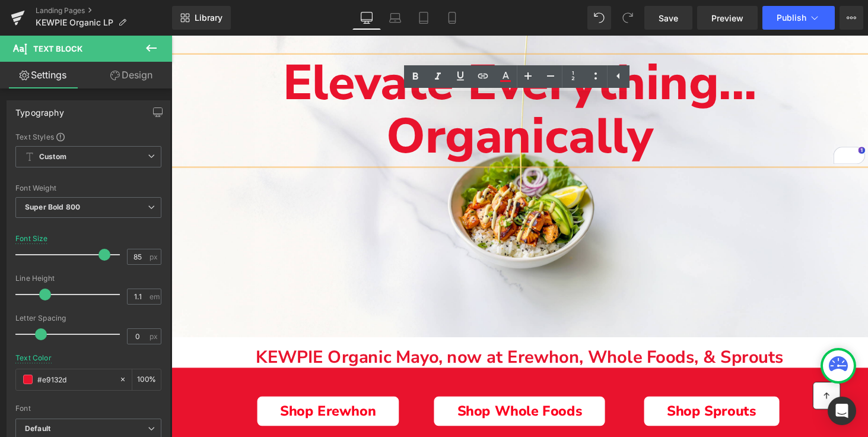  What do you see at coordinates (89, 188) in the screenshot?
I see `div: Font Weight` at bounding box center [89, 188].